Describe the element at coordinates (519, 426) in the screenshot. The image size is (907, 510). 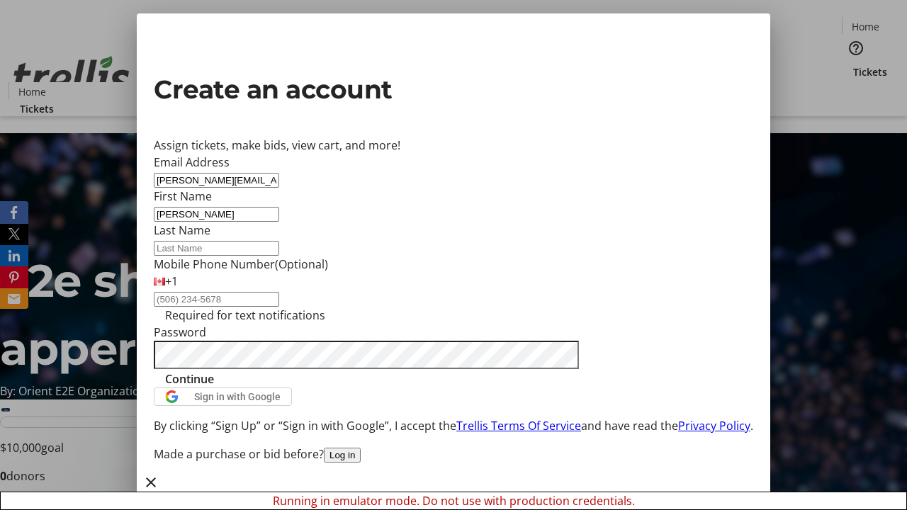
I see `a: Trellis Terms Of Service` at that location.